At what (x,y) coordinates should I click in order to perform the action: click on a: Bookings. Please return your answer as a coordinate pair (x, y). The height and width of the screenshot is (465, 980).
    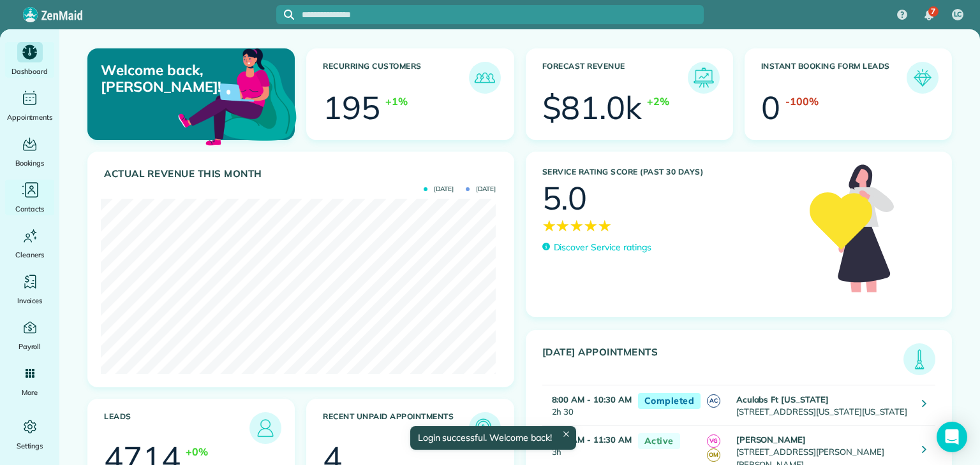
    Looking at the image, I should click on (30, 152).